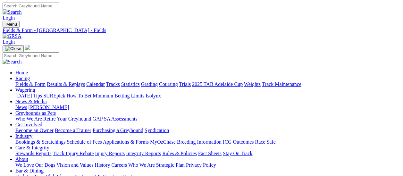  What do you see at coordinates (238, 153) in the screenshot?
I see `a: Stay On Track` at bounding box center [238, 153].